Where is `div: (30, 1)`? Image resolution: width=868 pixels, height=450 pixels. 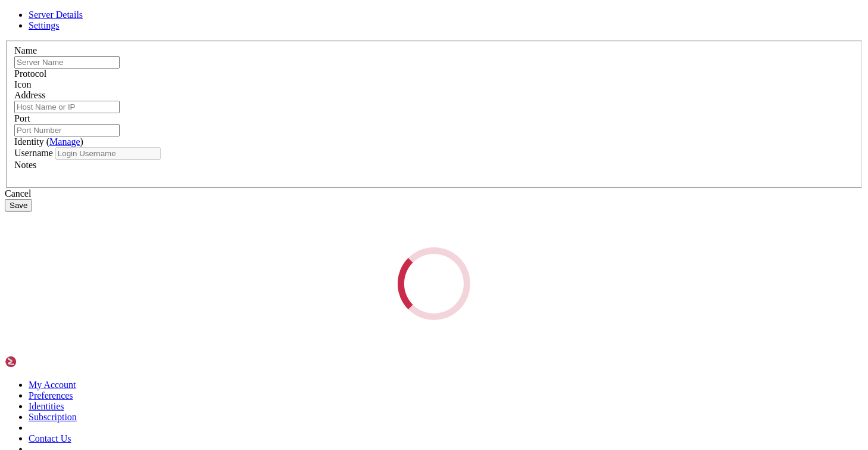
div: (30, 1) is located at coordinates (168, 21).